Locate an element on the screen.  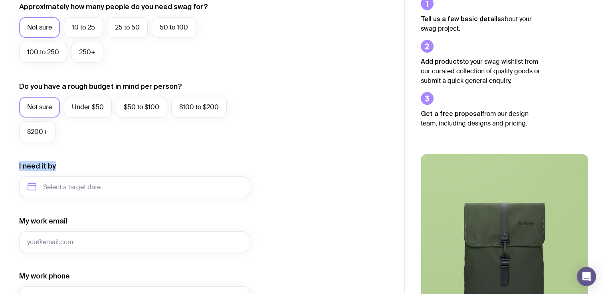
label: Approximately how many people do you need swag for? is located at coordinates (113, 7).